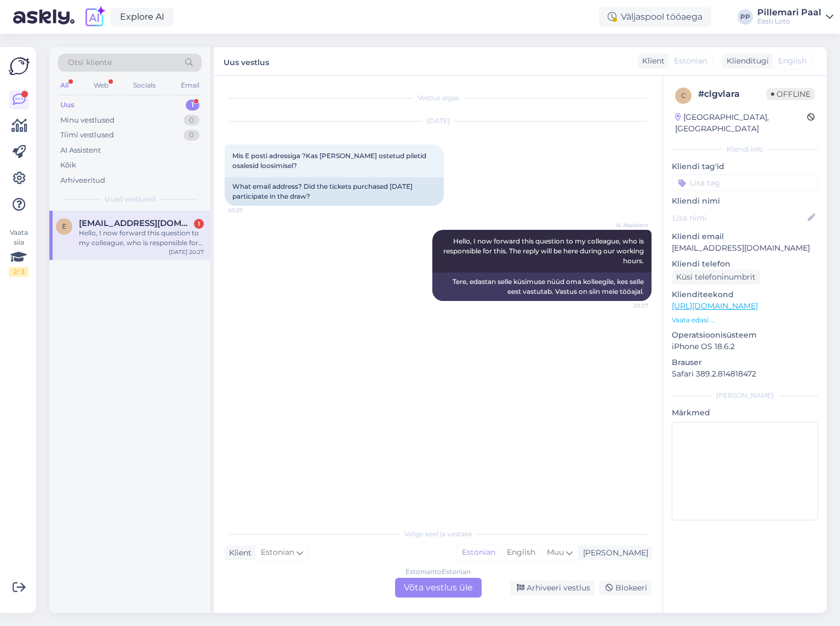 This screenshot has height=626, width=840. What do you see at coordinates (744, 335) in the screenshot?
I see `p: Operatsioonisüsteem` at bounding box center [744, 335].